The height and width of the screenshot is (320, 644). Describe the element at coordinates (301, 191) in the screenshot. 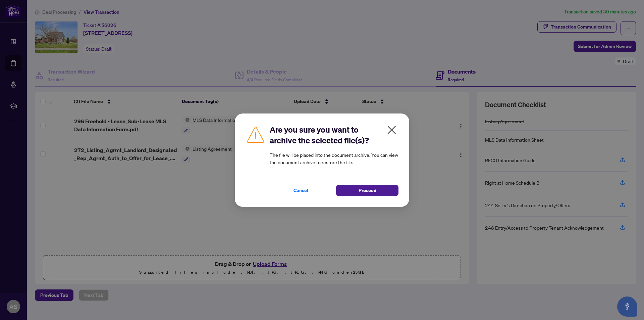

I see `span: Cancel` at that location.